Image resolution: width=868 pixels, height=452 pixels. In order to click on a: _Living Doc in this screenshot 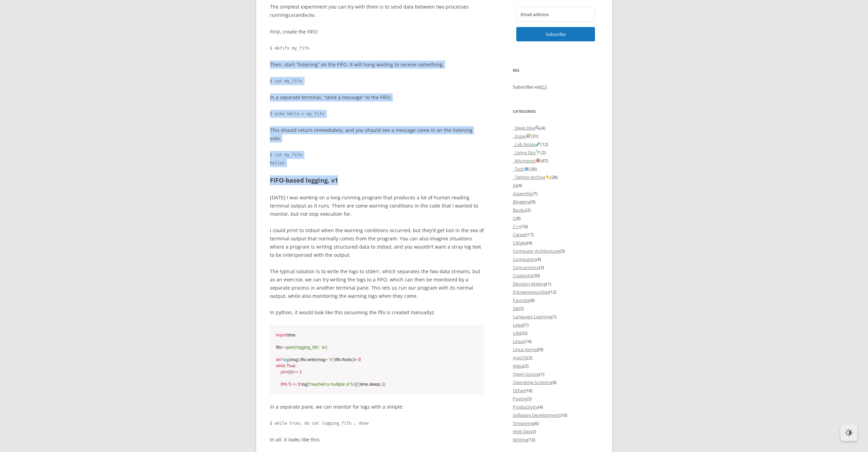, I will do `click(527, 153)`.